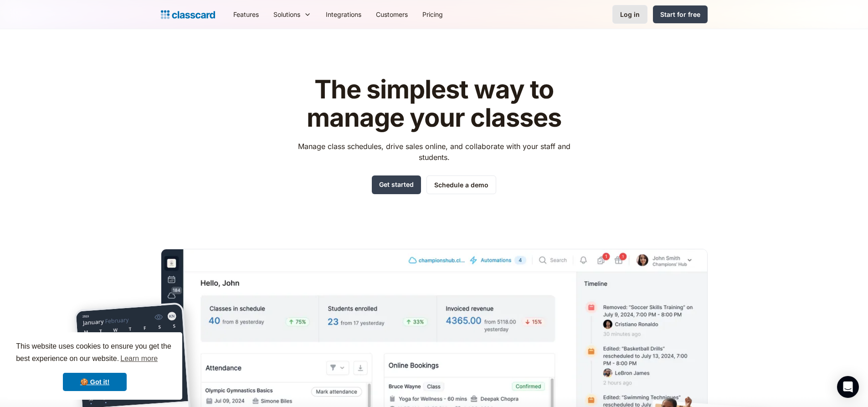 Image resolution: width=868 pixels, height=407 pixels. What do you see at coordinates (432, 14) in the screenshot?
I see `a: Pricing` at bounding box center [432, 14].